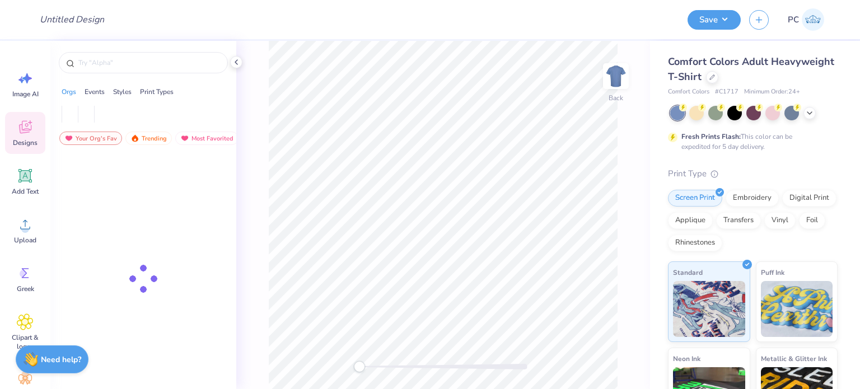  What do you see at coordinates (25, 143) in the screenshot?
I see `span: Designs` at bounding box center [25, 143].